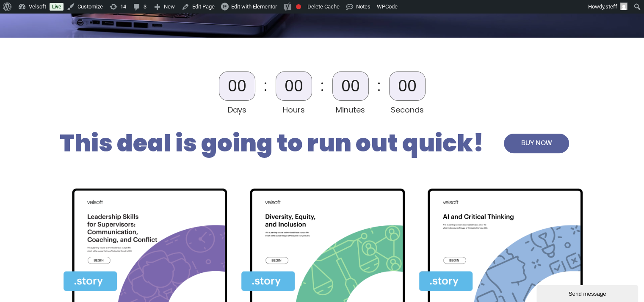  I want to click on a: Live, so click(56, 6).